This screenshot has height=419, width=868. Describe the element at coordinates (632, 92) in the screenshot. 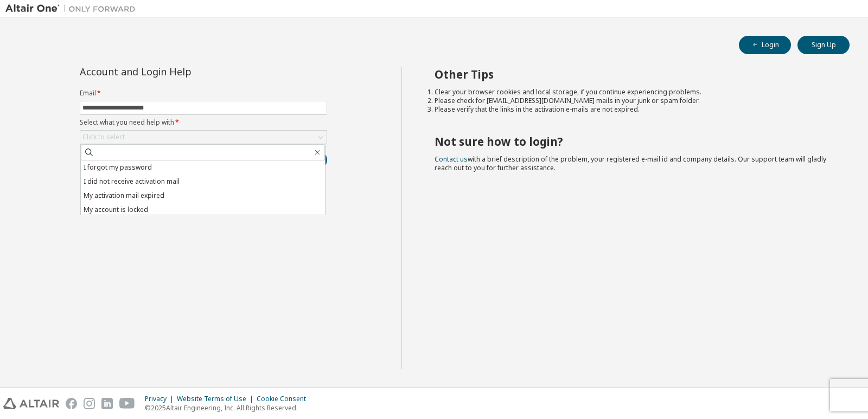

I see `li: Clear your browser cookies and local storage, if you continue experiencing problems.` at that location.